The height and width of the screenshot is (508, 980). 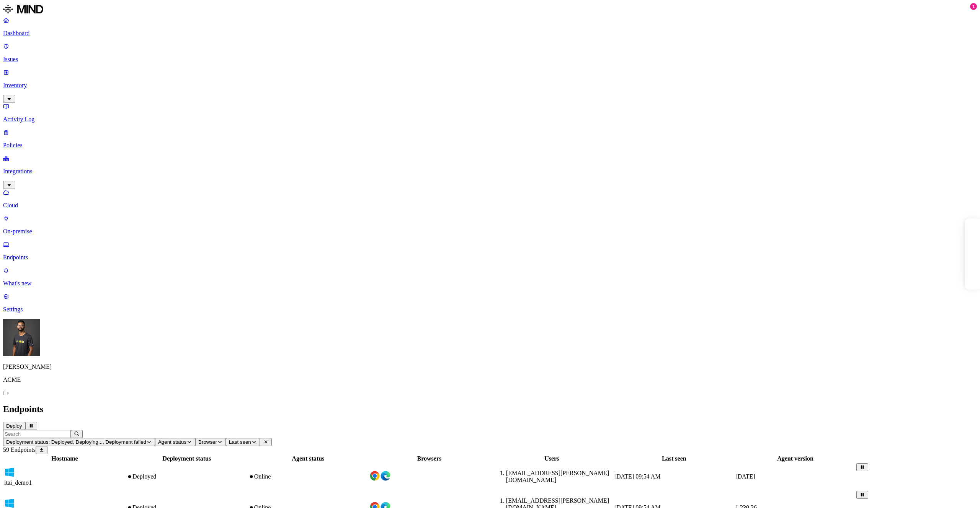 What do you see at coordinates (490, 53) in the screenshot?
I see `a: Issues` at bounding box center [490, 53].